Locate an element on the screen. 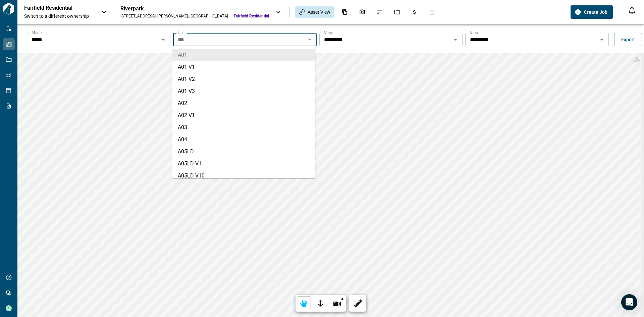 The image size is (644, 317). div: Budgets is located at coordinates (415, 12).